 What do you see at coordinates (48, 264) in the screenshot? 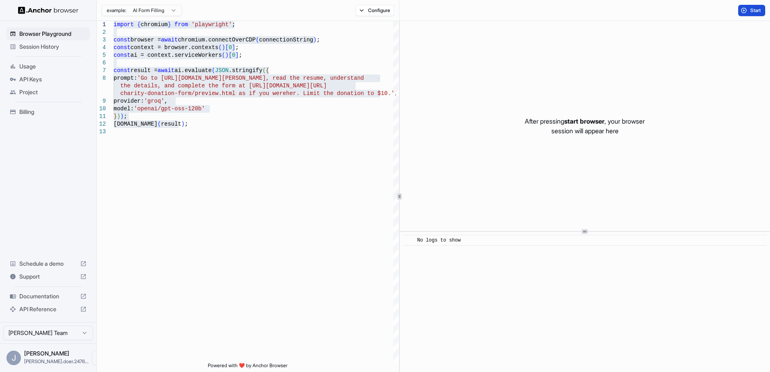
I see `span: Schedule a demo` at bounding box center [48, 264].